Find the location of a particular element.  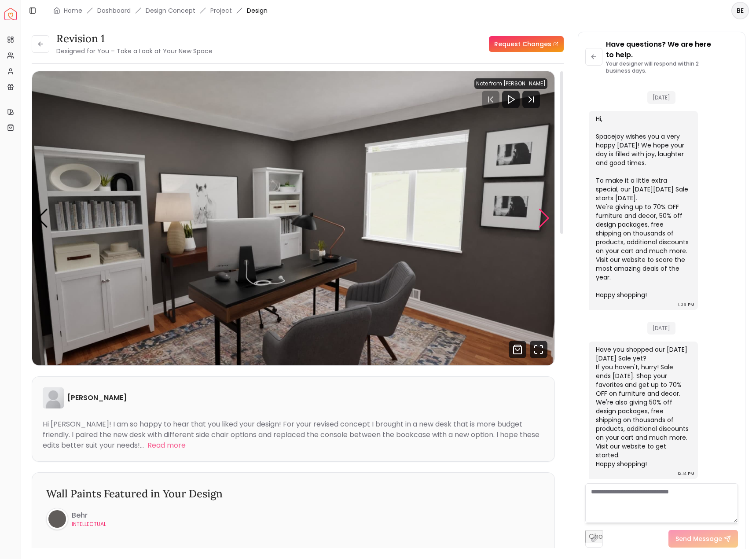

div: Previous slide is located at coordinates (42, 218).